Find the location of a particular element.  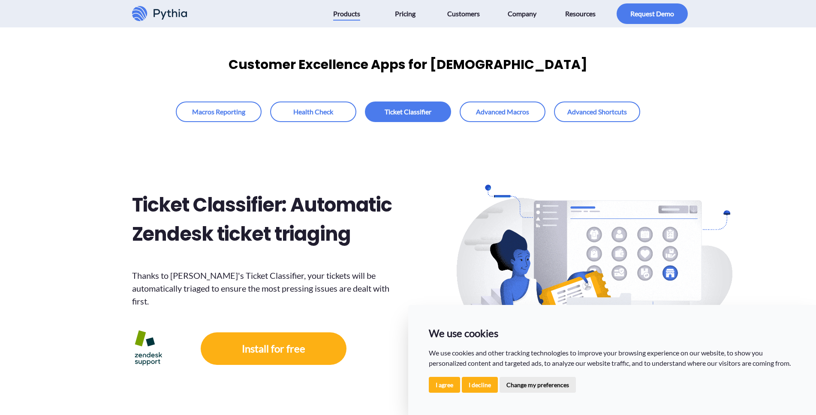

span: Customers is located at coordinates (463, 14).